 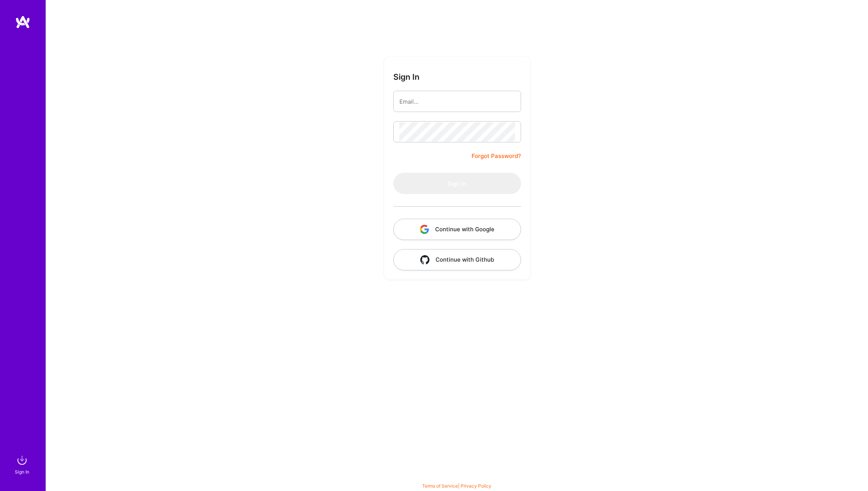 What do you see at coordinates (23, 464) in the screenshot?
I see `a: sign inSign In` at bounding box center [23, 464].